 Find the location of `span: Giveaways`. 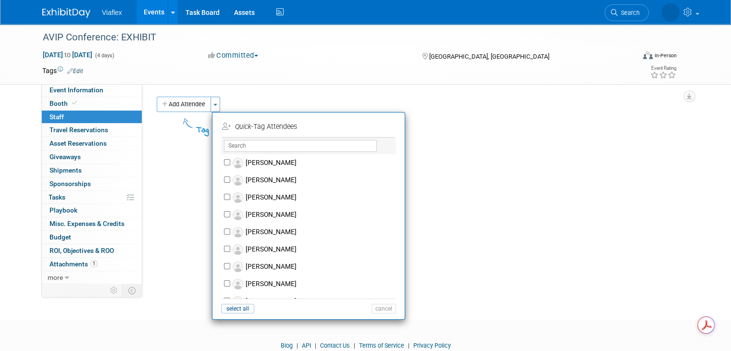

span: Giveaways is located at coordinates (65, 157).